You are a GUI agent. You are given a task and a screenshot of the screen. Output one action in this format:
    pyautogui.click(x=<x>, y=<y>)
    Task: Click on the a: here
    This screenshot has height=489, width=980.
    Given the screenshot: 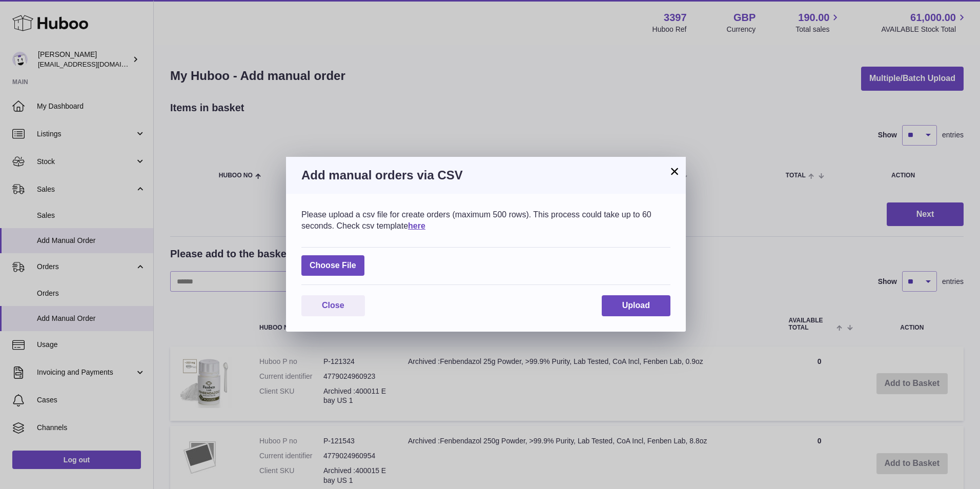 What is the action you would take?
    pyautogui.click(x=417, y=226)
    